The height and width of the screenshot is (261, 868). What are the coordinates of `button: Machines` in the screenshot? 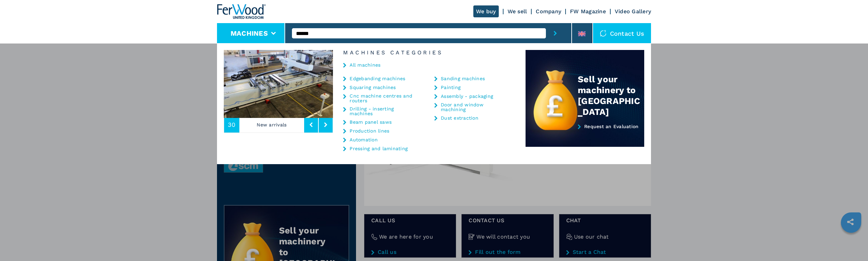 It's located at (249, 34).